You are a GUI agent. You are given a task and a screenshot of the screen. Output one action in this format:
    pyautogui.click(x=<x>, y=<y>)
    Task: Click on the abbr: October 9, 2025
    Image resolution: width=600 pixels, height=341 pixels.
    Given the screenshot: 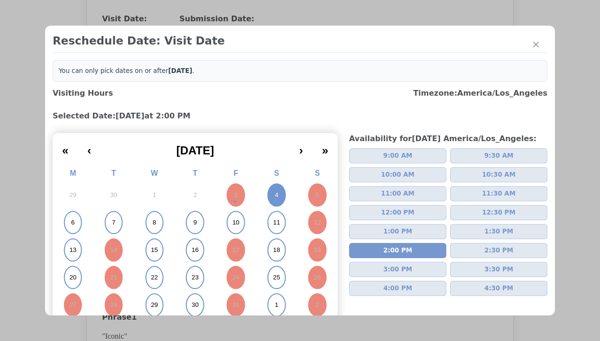 What is the action you would take?
    pyautogui.click(x=195, y=223)
    